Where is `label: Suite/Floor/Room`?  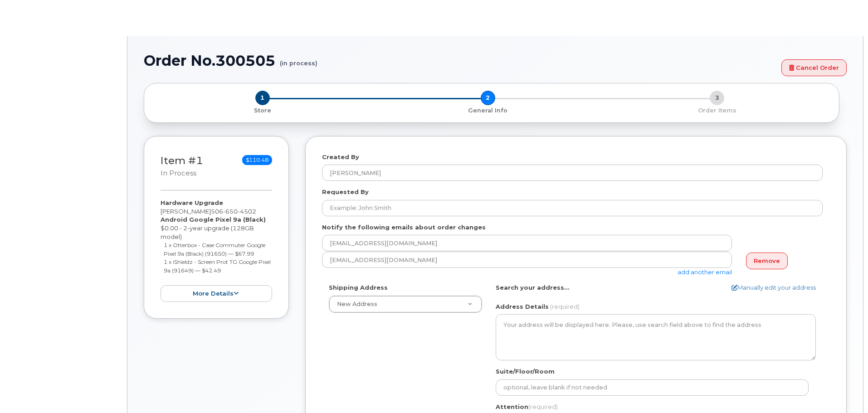
label: Suite/Floor/Room is located at coordinates (525, 371).